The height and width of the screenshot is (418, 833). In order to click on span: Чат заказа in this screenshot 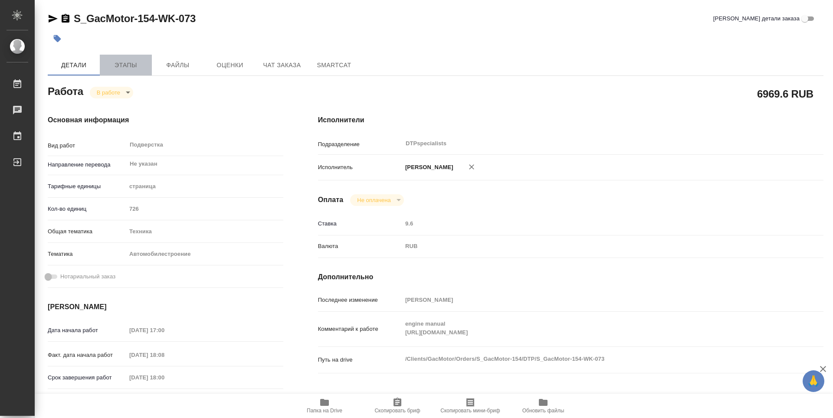, I will do `click(282, 65)`.